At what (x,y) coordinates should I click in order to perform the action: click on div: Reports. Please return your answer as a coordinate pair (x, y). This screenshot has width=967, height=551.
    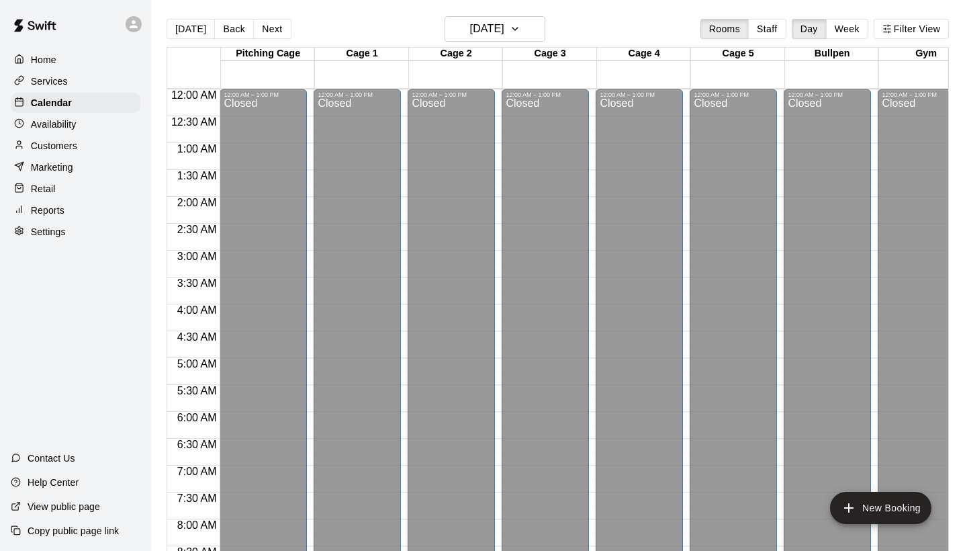
    Looking at the image, I should click on (75, 210).